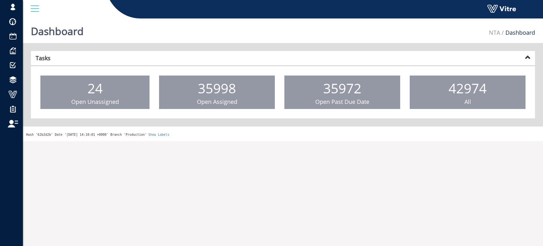  Describe the element at coordinates (468, 92) in the screenshot. I see `a: 42974 All` at that location.